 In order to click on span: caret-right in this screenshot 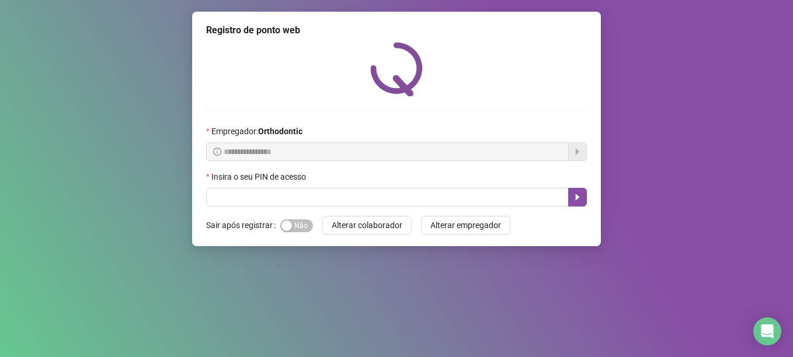, I will do `click(578, 197)`.